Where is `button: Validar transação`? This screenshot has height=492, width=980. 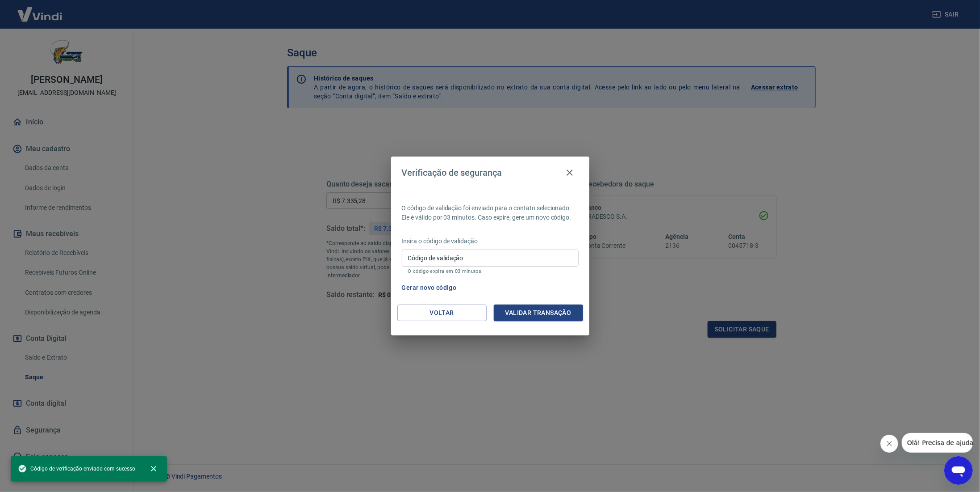
button: Validar transação is located at coordinates (538, 312).